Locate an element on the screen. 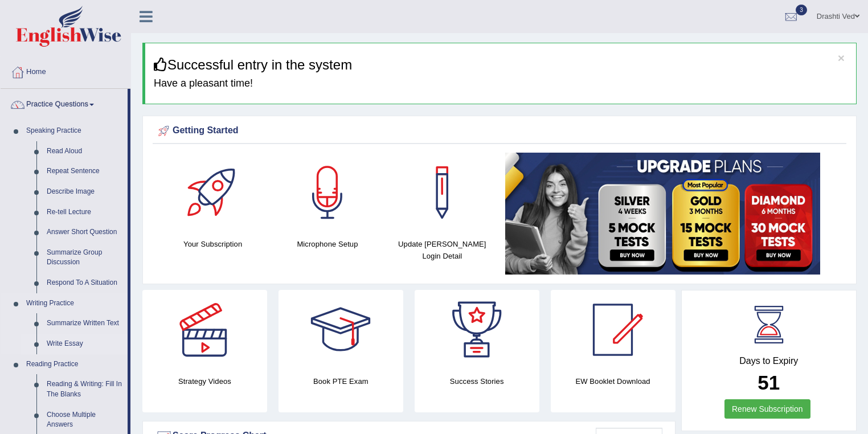 The image size is (868, 434). a: Read Aloud is located at coordinates (84, 152).